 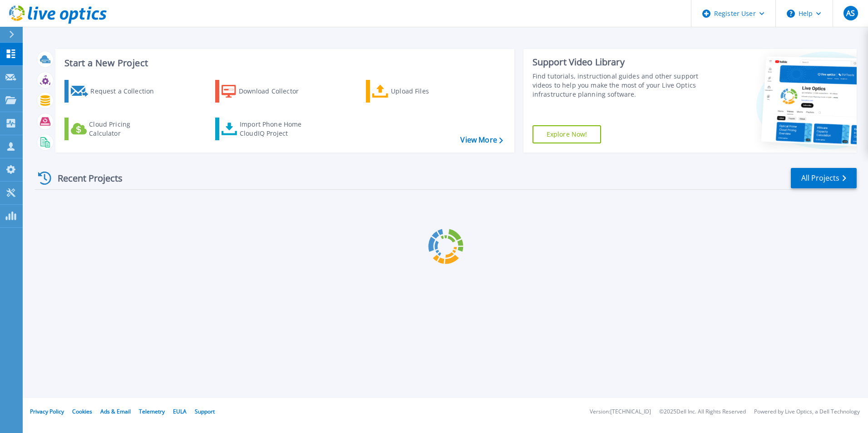 I want to click on a: Download Collector, so click(x=266, y=91).